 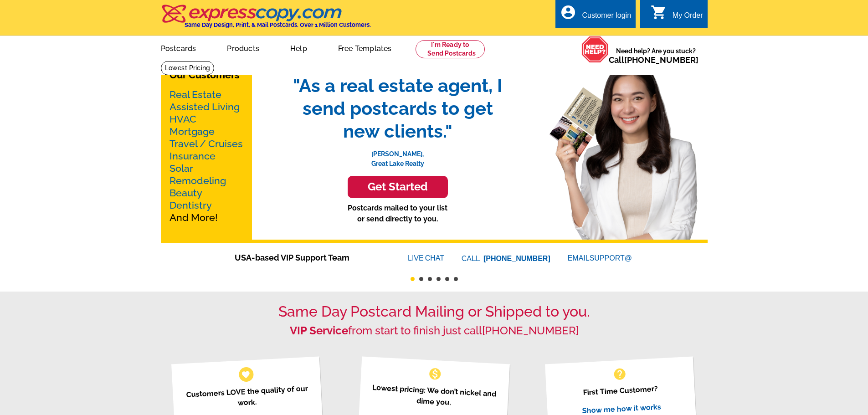 What do you see at coordinates (182, 168) in the screenshot?
I see `a: Solar` at bounding box center [182, 168].